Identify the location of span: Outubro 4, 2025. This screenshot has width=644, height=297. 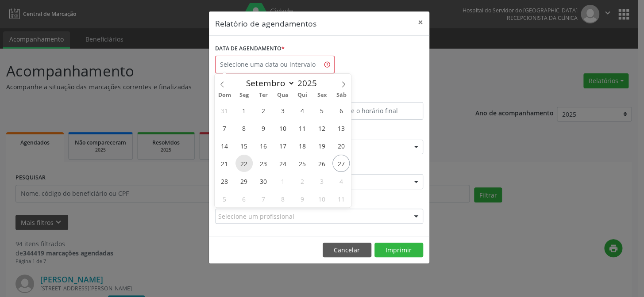
(341, 181).